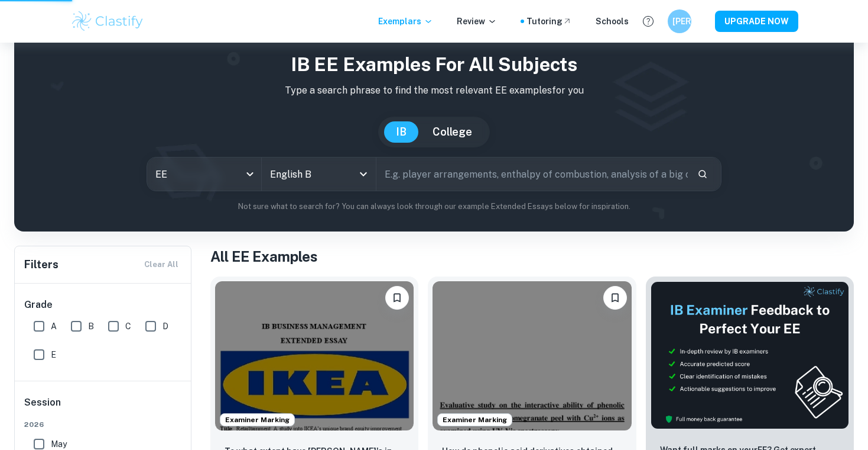 This screenshot has width=868, height=450. Describe the element at coordinates (41, 264) in the screenshot. I see `h6: Filters` at that location.